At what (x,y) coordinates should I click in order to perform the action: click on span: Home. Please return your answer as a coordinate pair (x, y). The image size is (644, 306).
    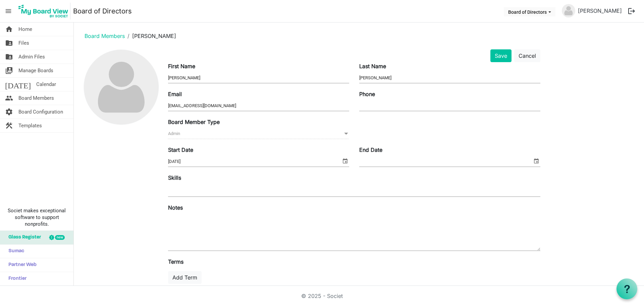
    Looking at the image, I should click on (25, 29).